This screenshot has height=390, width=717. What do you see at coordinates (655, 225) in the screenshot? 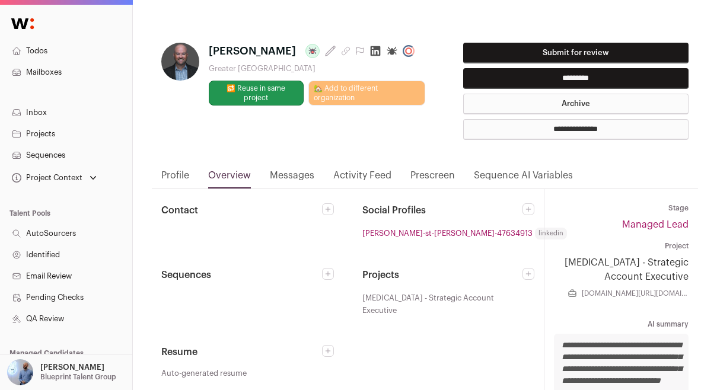
I see `a: Managed Lead` at bounding box center [655, 225].